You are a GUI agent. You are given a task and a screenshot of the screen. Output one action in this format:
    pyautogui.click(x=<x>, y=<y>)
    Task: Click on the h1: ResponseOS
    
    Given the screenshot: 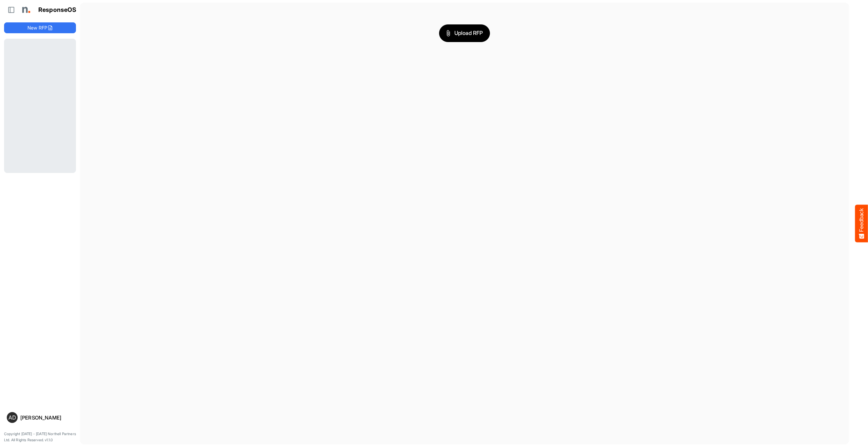 What is the action you would take?
    pyautogui.click(x=57, y=10)
    